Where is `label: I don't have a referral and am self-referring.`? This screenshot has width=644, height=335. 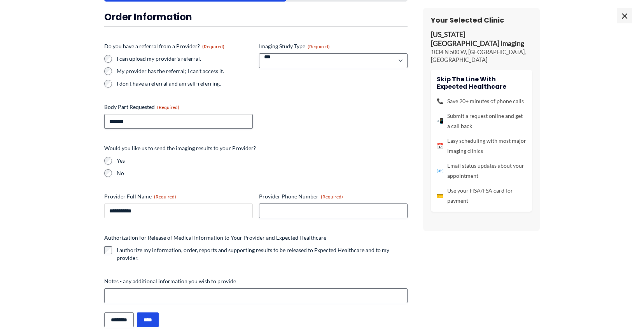
label: I don't have a referral and am self-referring. is located at coordinates (185, 83).